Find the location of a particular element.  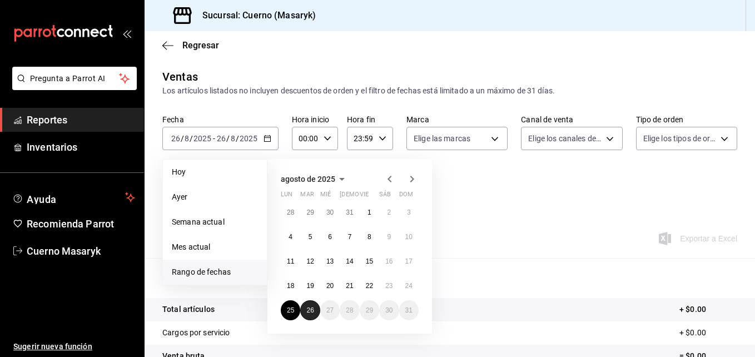

h3: Sucursal: Cuerno (Masaryk) is located at coordinates (255, 16).